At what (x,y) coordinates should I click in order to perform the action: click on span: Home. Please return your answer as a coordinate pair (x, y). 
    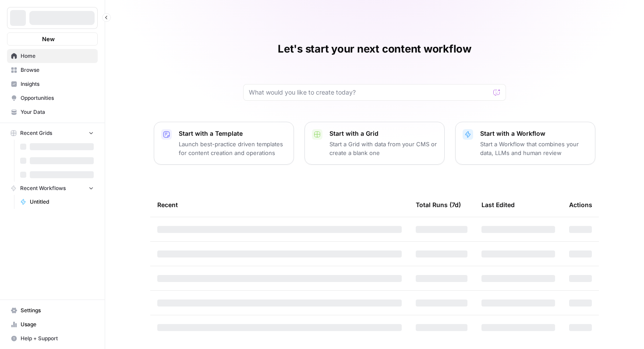
    Looking at the image, I should click on (57, 56).